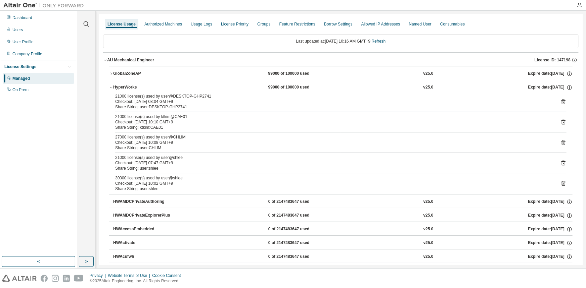 The height and width of the screenshot is (288, 586). What do you see at coordinates (378, 41) in the screenshot?
I see `a: Refresh` at bounding box center [378, 41].